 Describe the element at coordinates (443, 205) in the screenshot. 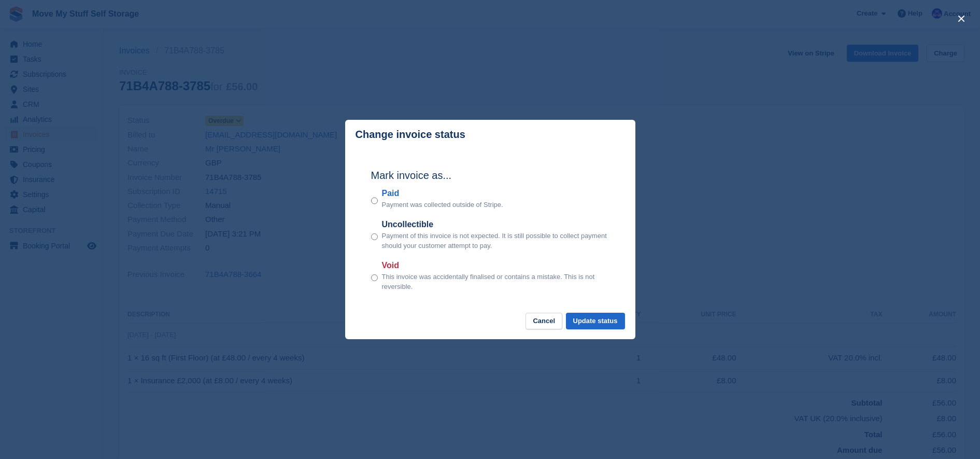

I see `p: Payment was collected outside of Stripe.` at that location.